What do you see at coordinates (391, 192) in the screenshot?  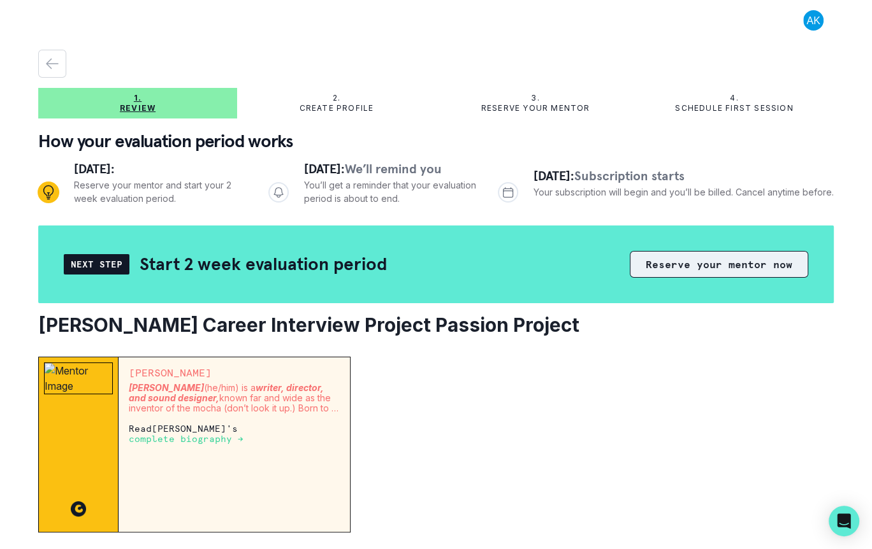 I see `p: You’ll get a reminder that your evaluation period is about to end.` at bounding box center [391, 192].